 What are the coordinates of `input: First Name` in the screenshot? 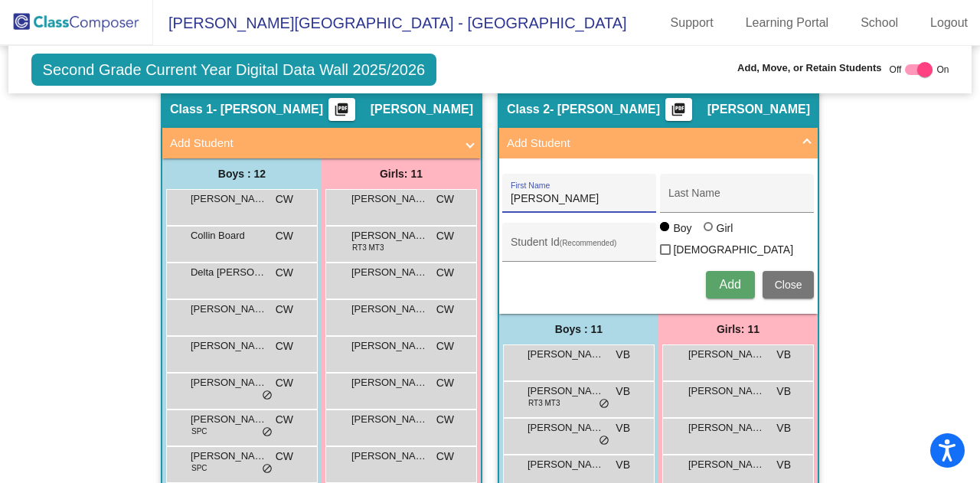 It's located at (580, 199).